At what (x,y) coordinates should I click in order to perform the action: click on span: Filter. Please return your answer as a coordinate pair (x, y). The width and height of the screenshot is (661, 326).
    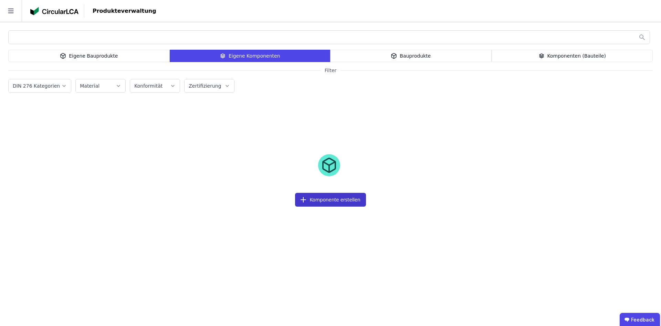
    Looking at the image, I should click on (331, 70).